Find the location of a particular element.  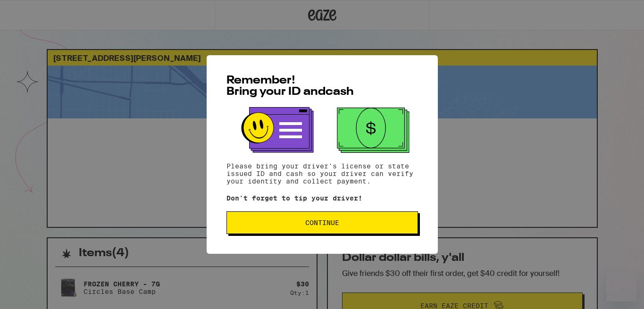

p: Don't forget to tip your driver! is located at coordinates (322, 198).